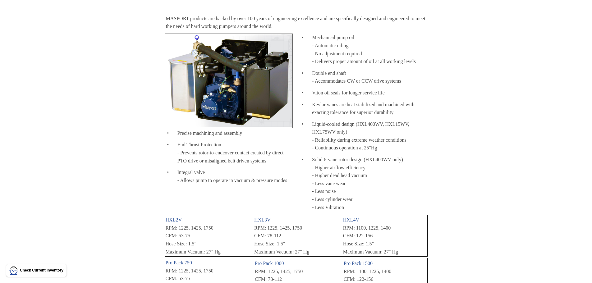 This screenshot has height=283, width=592. Describe the element at coordinates (179, 263) in the screenshot. I see `a: Pro Pack 750` at that location.